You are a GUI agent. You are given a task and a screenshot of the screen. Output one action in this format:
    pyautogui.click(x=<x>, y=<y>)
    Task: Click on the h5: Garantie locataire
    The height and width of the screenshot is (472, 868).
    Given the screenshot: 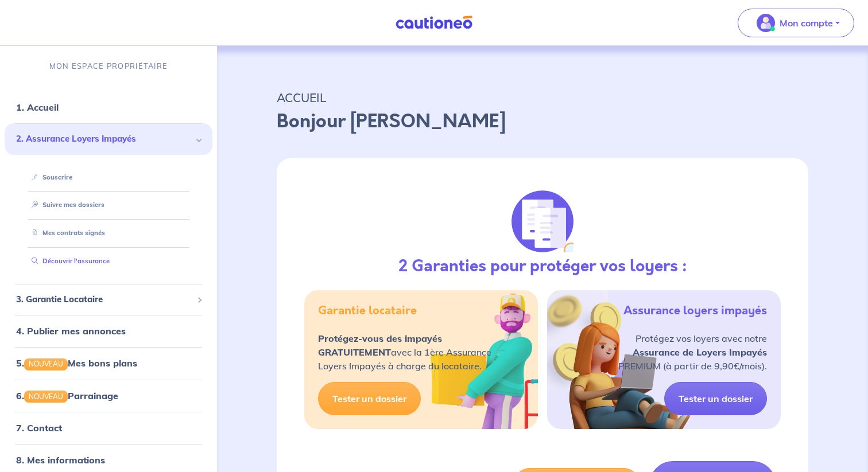 What is the action you would take?
    pyautogui.click(x=367, y=311)
    